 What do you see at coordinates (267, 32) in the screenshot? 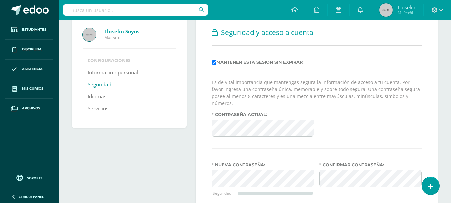
I see `span: Seguridad y acceso a cuenta` at bounding box center [267, 32].